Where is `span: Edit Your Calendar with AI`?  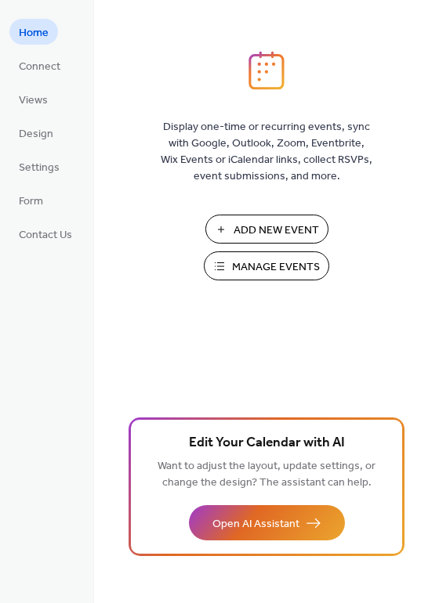
span: Edit Your Calendar with AI is located at coordinates (266, 443).